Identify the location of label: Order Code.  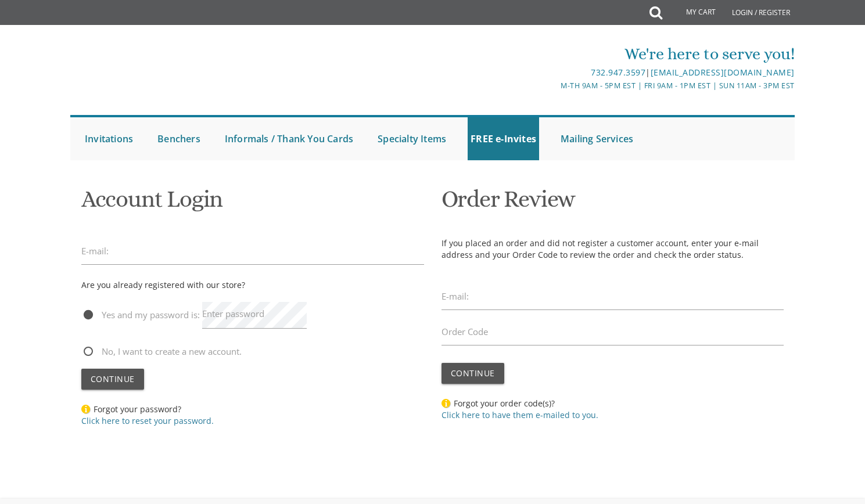
(465, 332).